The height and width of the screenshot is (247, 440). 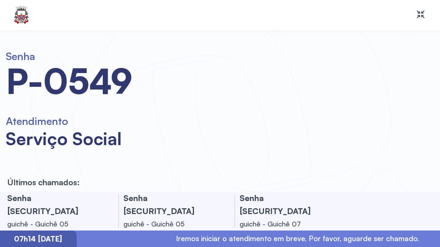 I want to click on h6: Atendimento, so click(x=122, y=121).